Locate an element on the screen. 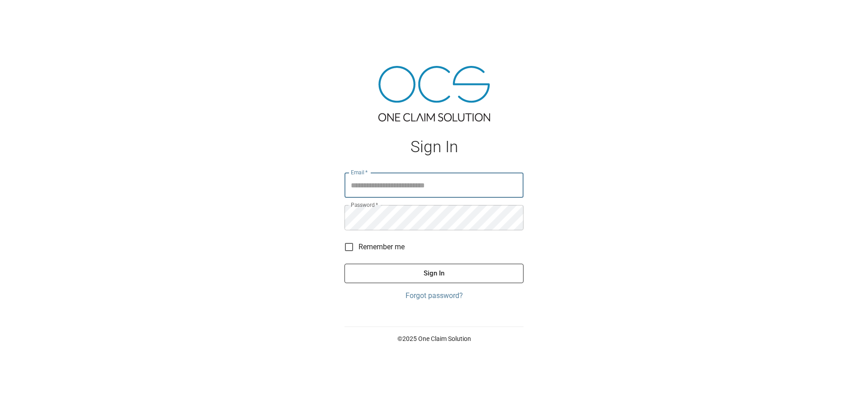 This screenshot has height=401, width=868. button: Sign In is located at coordinates (434, 273).